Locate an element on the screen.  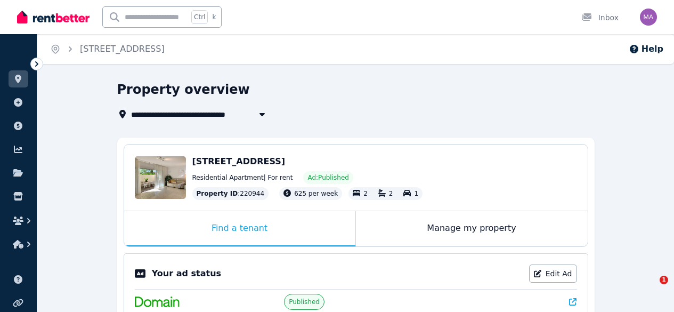
div: Find a tenant is located at coordinates (240, 229).